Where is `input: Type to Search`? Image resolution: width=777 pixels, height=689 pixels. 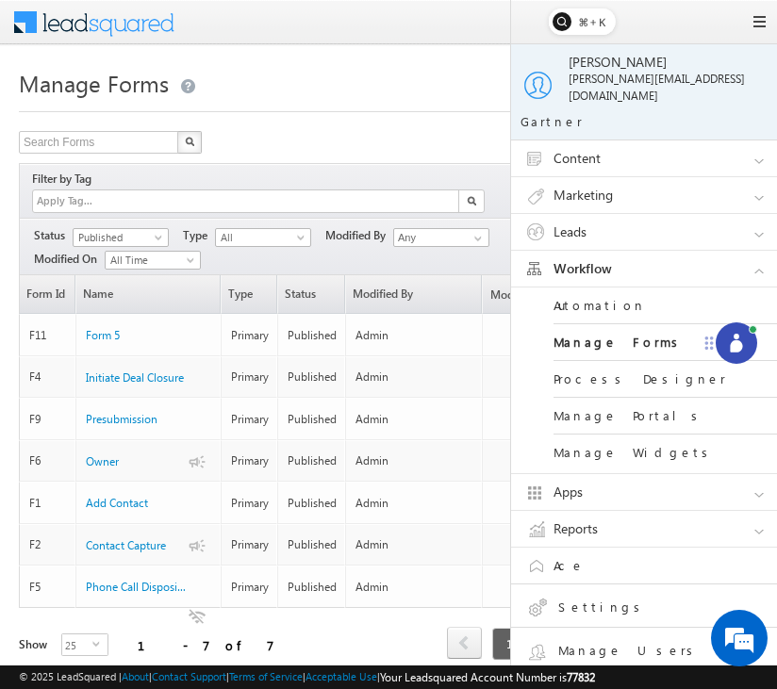
input: Type to Search is located at coordinates (441, 238).